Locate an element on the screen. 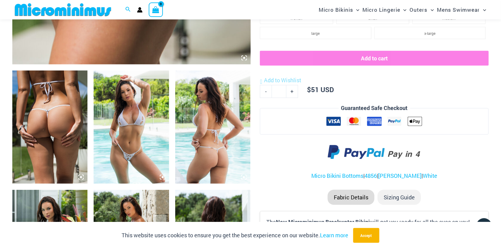 This screenshot has height=249, width=501. a: Micro BikinisMenu ToggleMenu Toggle is located at coordinates (339, 10).